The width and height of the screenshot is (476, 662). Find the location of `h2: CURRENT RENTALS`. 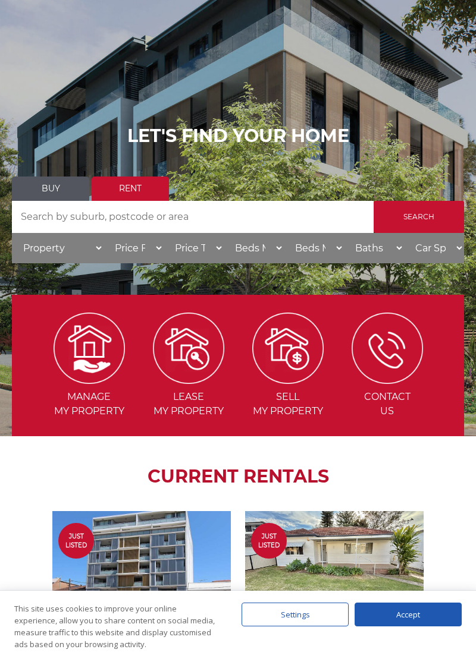

h2: CURRENT RENTALS is located at coordinates (238, 477).